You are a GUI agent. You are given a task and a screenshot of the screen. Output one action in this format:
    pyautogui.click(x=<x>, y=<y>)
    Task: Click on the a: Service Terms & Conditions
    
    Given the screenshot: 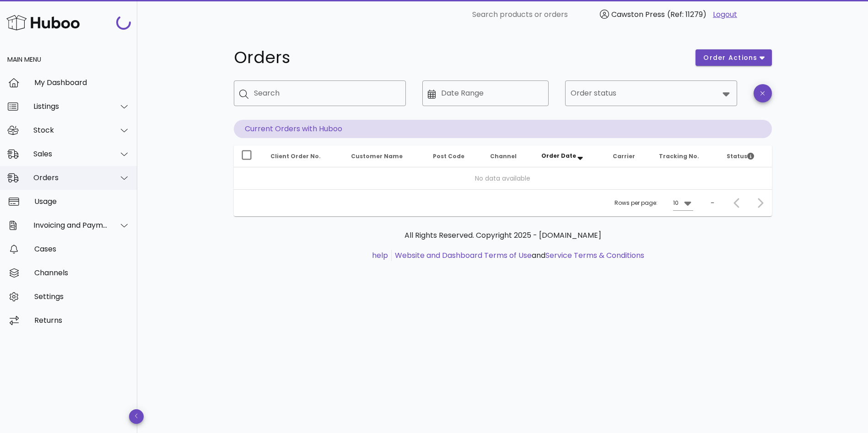 What is the action you would take?
    pyautogui.click(x=595, y=255)
    